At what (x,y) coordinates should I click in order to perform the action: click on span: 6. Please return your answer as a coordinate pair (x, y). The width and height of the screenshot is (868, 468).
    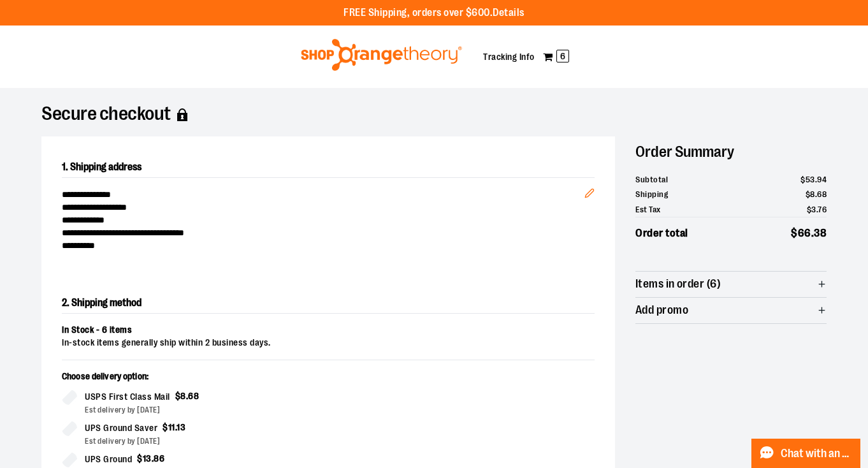
    Looking at the image, I should click on (563, 56).